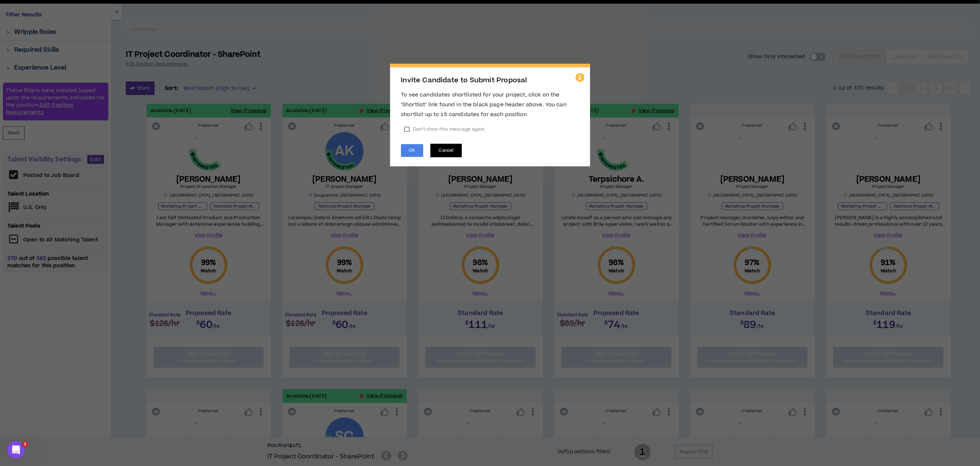 This screenshot has width=980, height=466. What do you see at coordinates (412, 150) in the screenshot?
I see `button: OK` at bounding box center [412, 150].